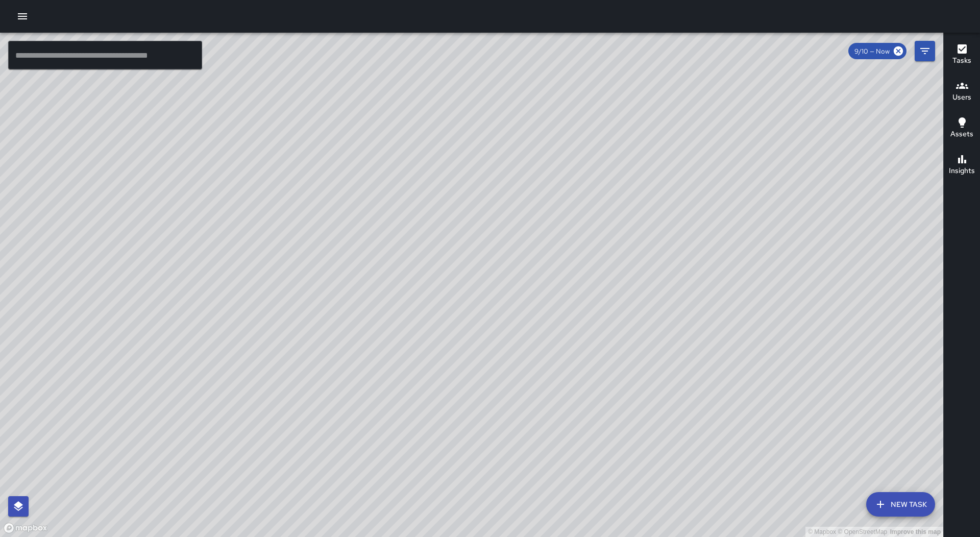 This screenshot has width=980, height=537. What do you see at coordinates (961, 92) in the screenshot?
I see `button: Users` at bounding box center [961, 92].